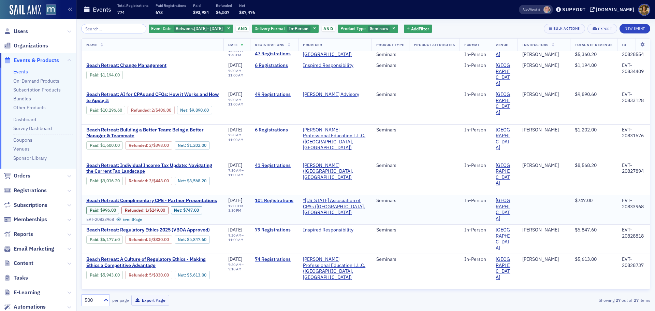 The height and width of the screenshot is (311, 655). I want to click on div: Refunded: 95 - $617760, so click(148, 240).